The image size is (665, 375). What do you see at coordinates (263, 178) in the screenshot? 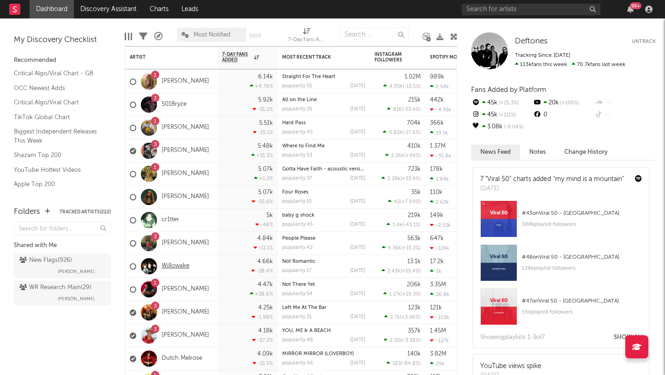
I see `div: +1.2 %` at bounding box center [263, 178].